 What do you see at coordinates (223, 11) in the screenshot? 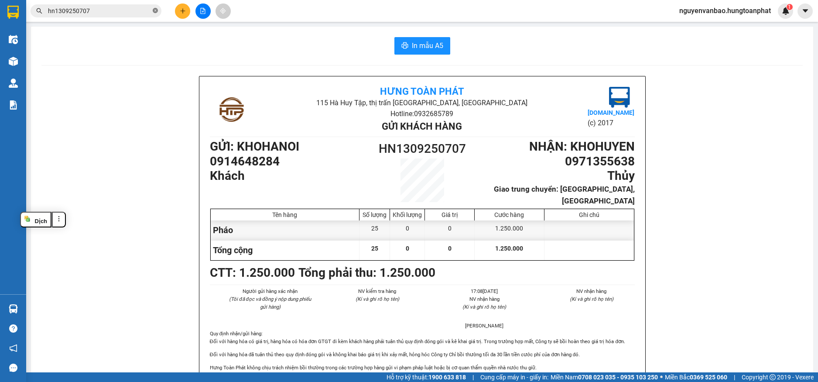
I see `span: aim` at bounding box center [223, 11].